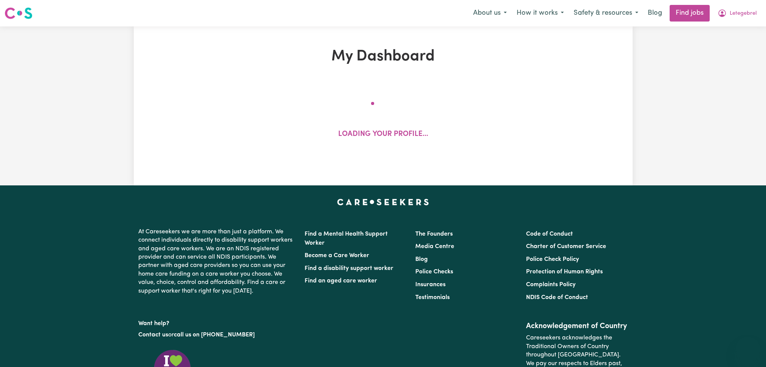 Image resolution: width=766 pixels, height=367 pixels. I want to click on a: Find a Mental Health Support Worker, so click(346, 239).